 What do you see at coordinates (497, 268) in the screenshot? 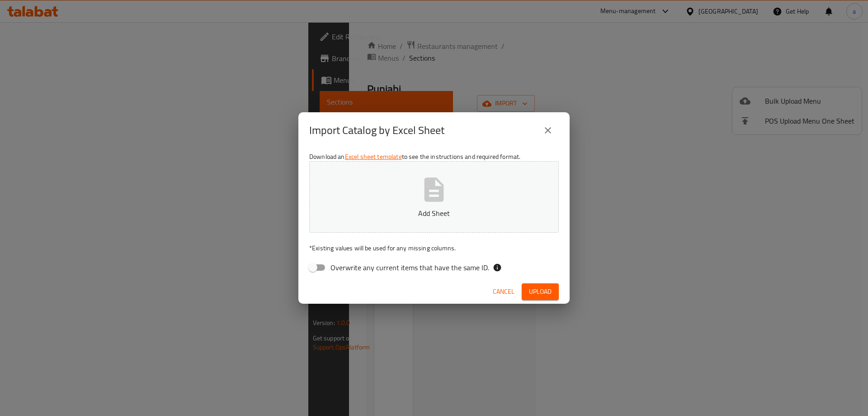
I see `svg: If the overwrite option isn't selected, then the items that match an existing ID will be ignored ...` at bounding box center [497, 268].